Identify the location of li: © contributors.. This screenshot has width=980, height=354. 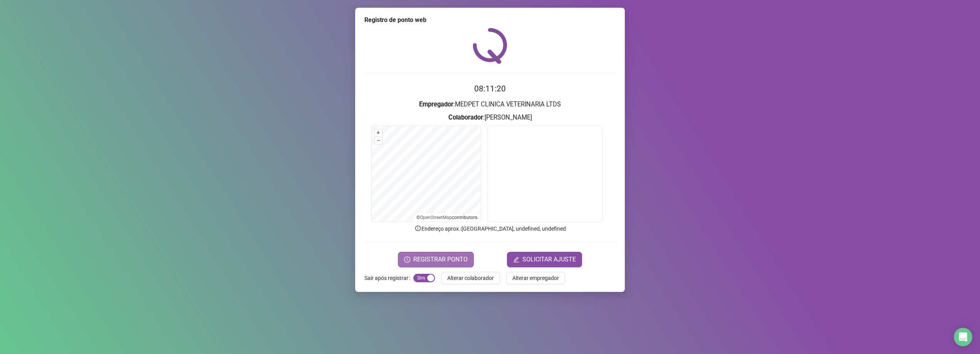
(447, 218).